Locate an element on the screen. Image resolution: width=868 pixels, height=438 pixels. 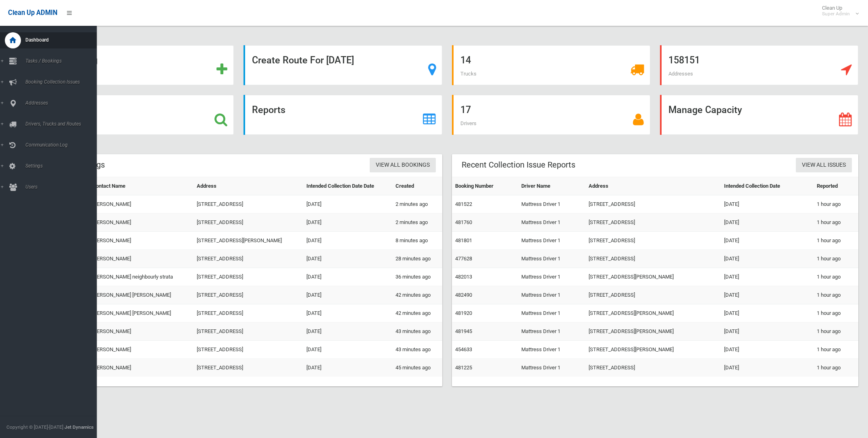
a: 481945 is located at coordinates (464, 331).